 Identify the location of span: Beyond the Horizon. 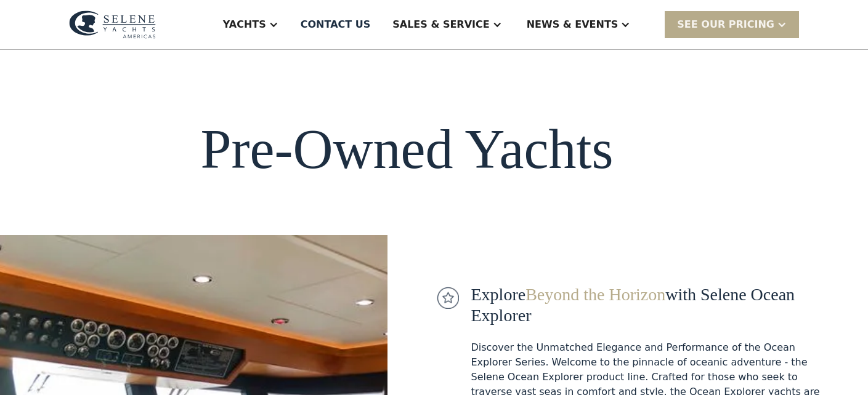
(595, 294).